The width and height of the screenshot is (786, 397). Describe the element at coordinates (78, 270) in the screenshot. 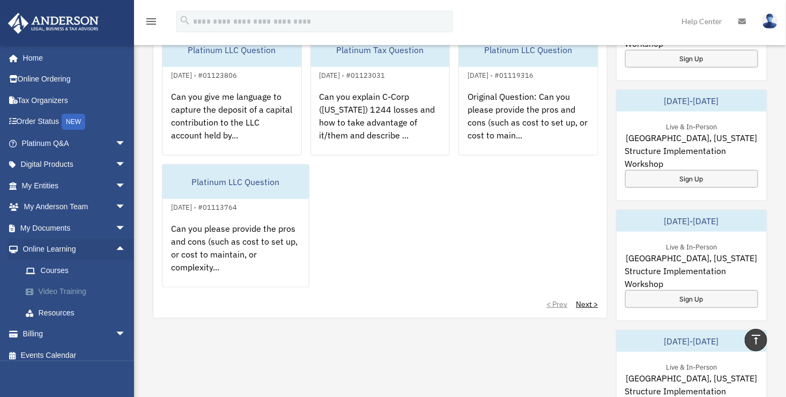

I see `a: Courses` at that location.